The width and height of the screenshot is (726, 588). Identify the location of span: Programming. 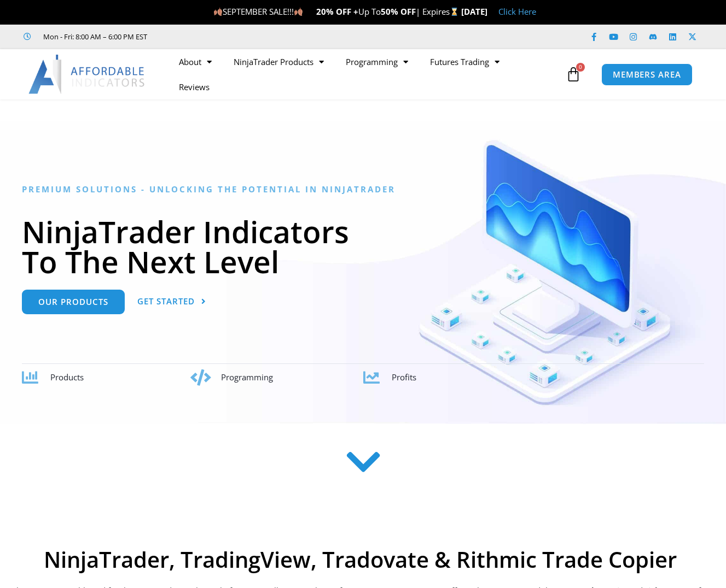
(247, 377).